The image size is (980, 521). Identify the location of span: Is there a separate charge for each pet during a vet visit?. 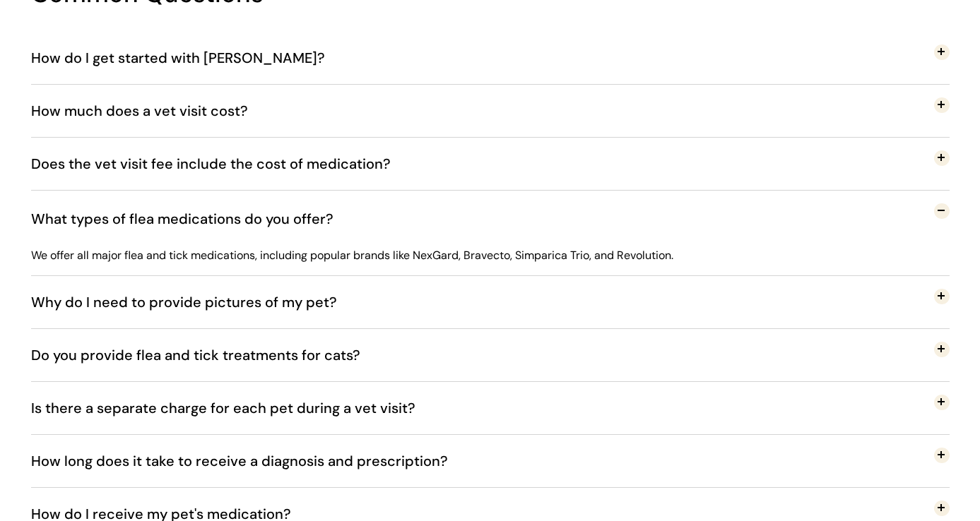
(234, 408).